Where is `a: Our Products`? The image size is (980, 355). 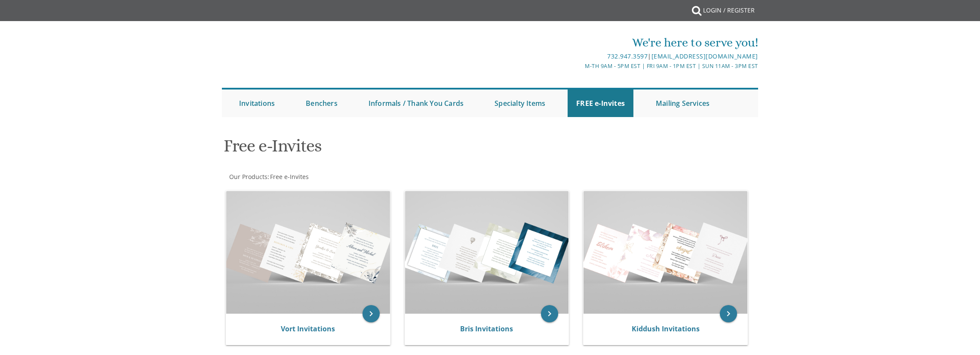 a: Our Products is located at coordinates (248, 177).